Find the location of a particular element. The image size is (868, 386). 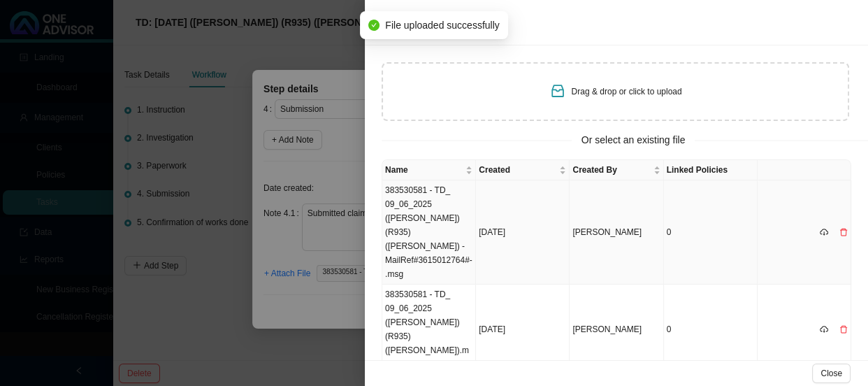

span: inbox is located at coordinates (558, 91).